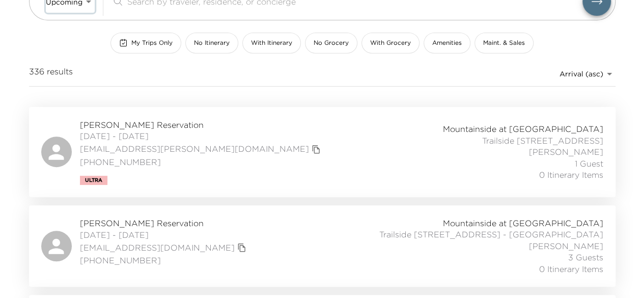  What do you see at coordinates (331, 43) in the screenshot?
I see `button: No Grocery` at bounding box center [331, 43].